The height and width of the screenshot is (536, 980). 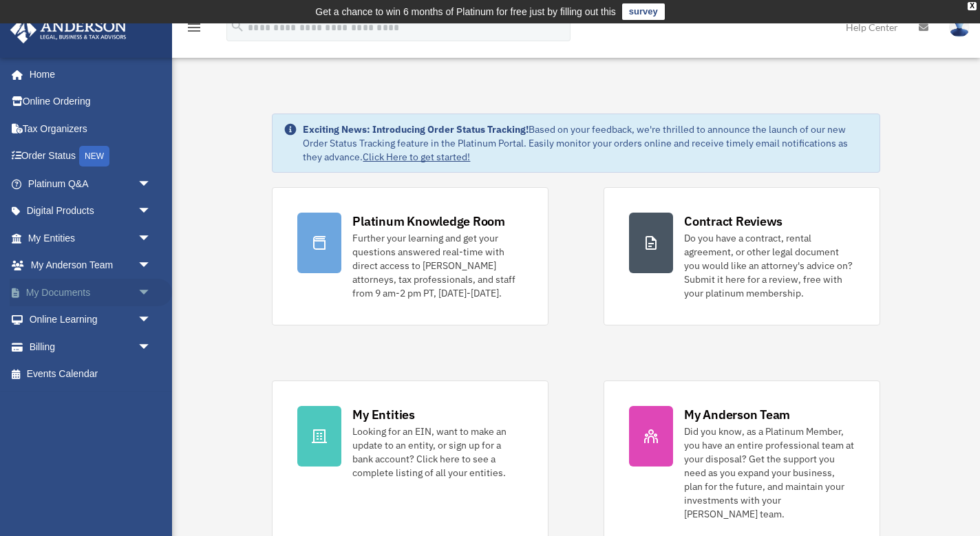 What do you see at coordinates (737, 415) in the screenshot?
I see `div: My Anderson Team` at bounding box center [737, 415].